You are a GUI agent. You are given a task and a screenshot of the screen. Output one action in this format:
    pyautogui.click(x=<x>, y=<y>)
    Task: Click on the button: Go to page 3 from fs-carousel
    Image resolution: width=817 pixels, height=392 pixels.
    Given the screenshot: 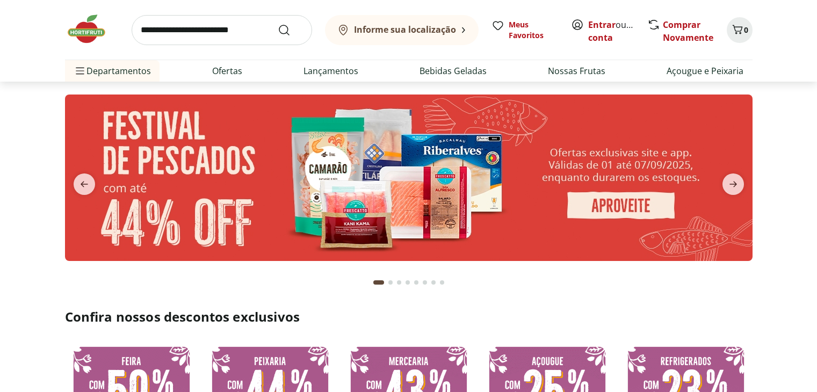 What is the action you would take?
    pyautogui.click(x=399, y=282)
    